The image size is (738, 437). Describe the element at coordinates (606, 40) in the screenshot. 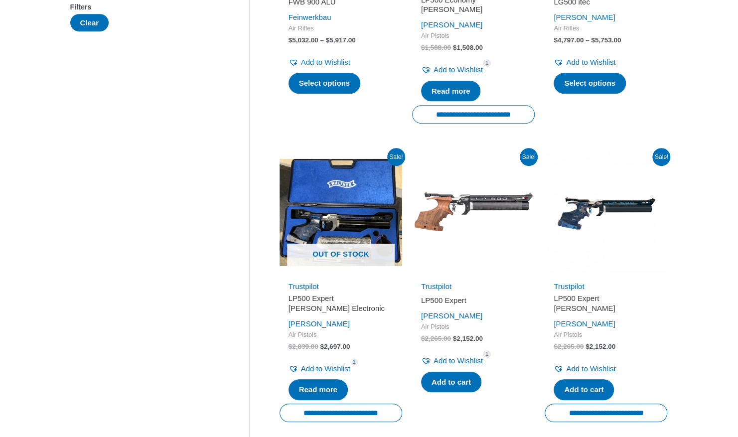

I see `bdi: 5,753.00` at that location.